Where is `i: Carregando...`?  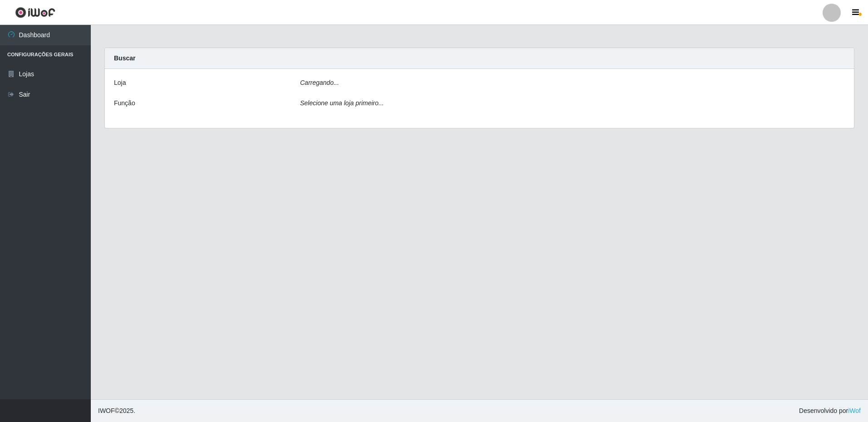
i: Carregando... is located at coordinates (320, 82).